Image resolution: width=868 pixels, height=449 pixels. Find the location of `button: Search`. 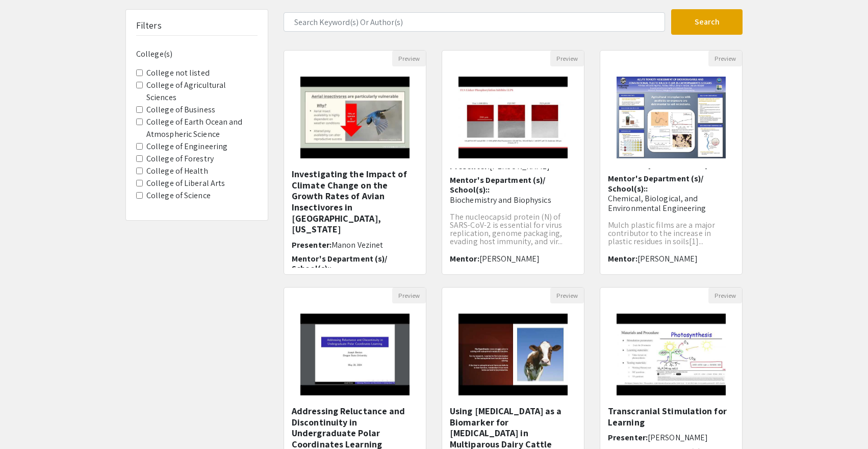

button: Search is located at coordinates (707, 22).